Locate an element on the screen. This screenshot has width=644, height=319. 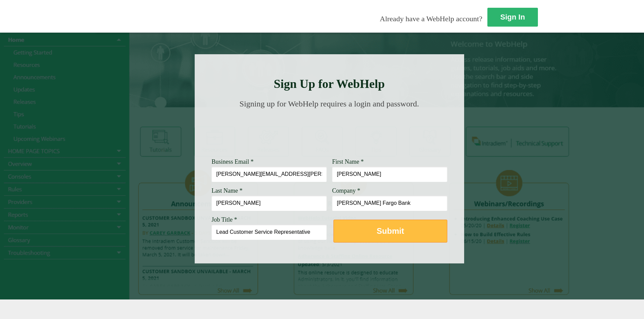
span: Already have a WebHelp account? is located at coordinates (431, 18).